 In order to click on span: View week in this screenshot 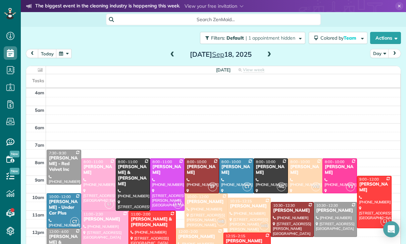, I will do `click(254, 70)`.